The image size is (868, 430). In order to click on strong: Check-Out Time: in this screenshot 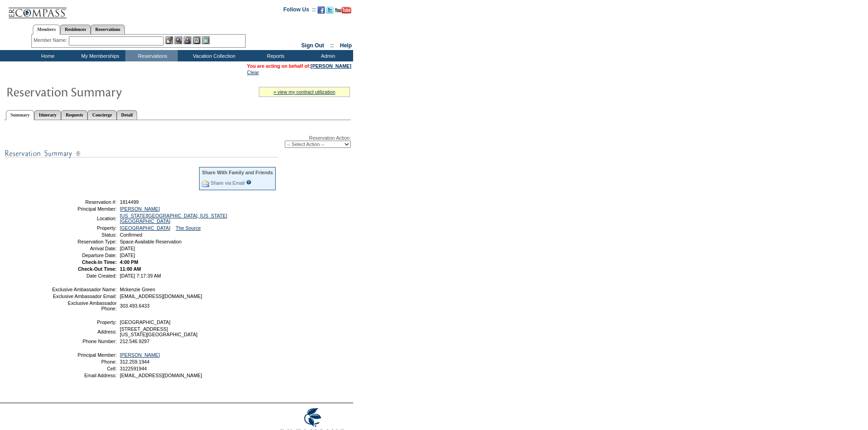, I will do `click(97, 269)`.